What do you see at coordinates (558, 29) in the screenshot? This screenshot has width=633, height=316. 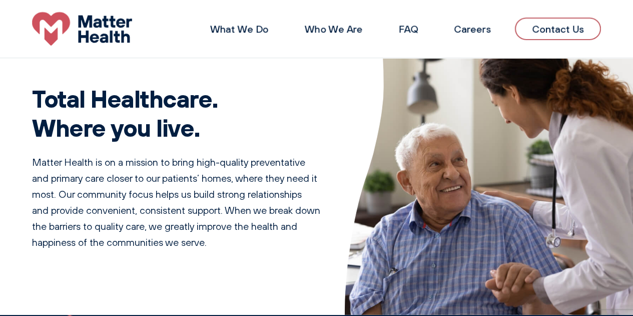 I see `a: Contact Us` at bounding box center [558, 29].